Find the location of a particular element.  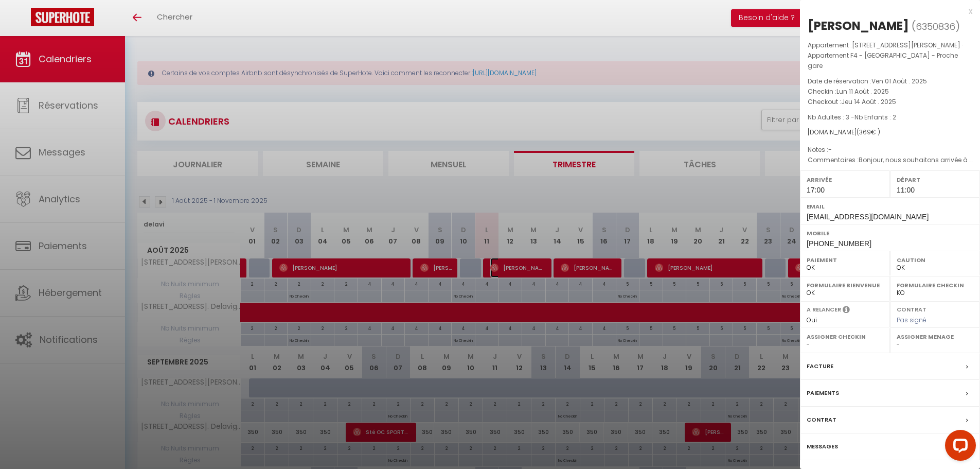

label: Paiement is located at coordinates (845, 260).